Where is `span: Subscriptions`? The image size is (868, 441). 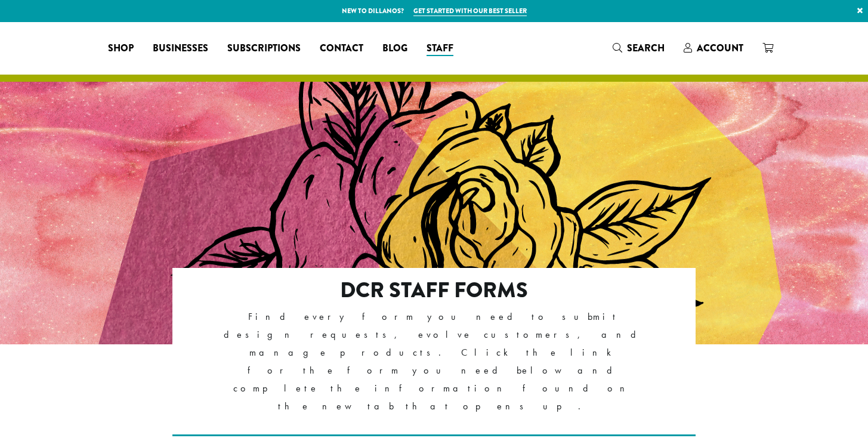
span: Subscriptions is located at coordinates (264, 48).